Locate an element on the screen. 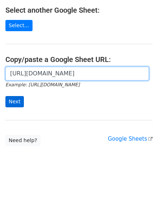  h4: Copy/paste a Google Sheet URL: is located at coordinates (79, 59).